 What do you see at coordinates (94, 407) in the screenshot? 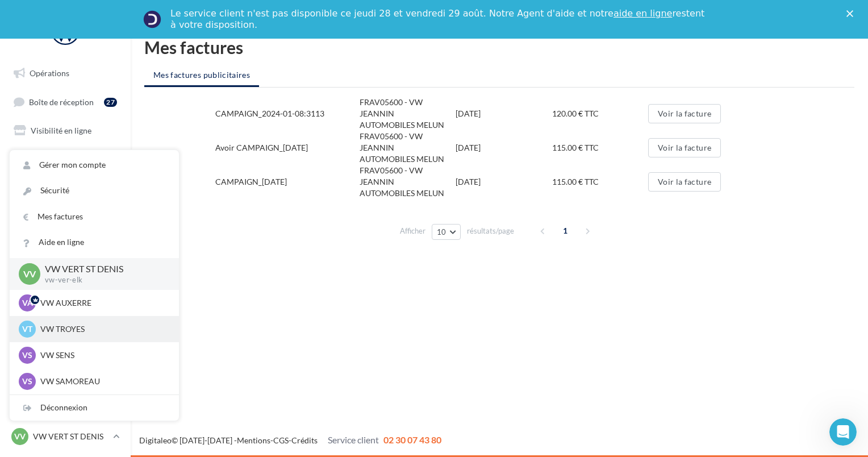
I see `div: Déconnexion` at bounding box center [94, 407].